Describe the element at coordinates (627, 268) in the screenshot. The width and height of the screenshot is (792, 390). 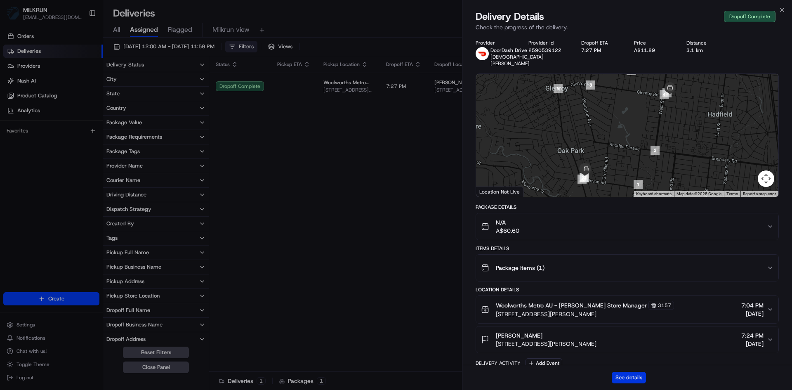
I see `button: Package Items (1)` at that location.